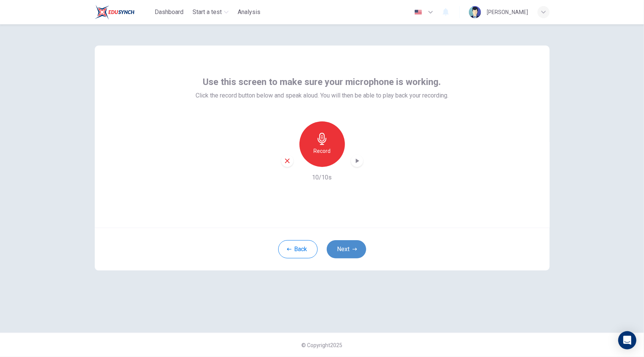 Image resolution: width=644 pixels, height=357 pixels. What do you see at coordinates (115, 12) in the screenshot?
I see `img: Rosedale logo` at bounding box center [115, 12].